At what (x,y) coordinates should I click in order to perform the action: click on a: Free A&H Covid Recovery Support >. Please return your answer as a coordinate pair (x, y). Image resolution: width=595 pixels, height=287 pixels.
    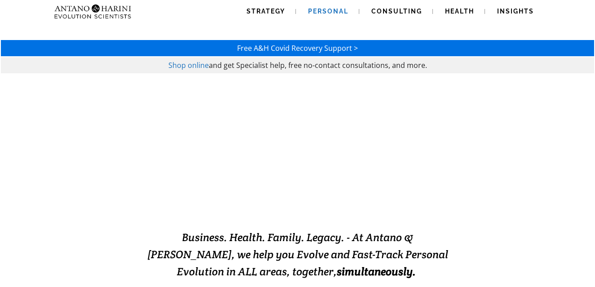
    Looking at the image, I should click on (297, 48).